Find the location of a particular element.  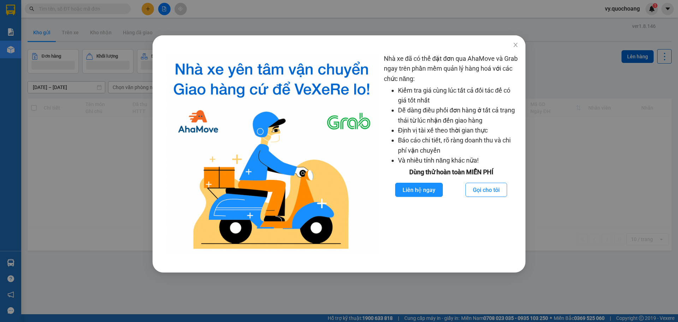

div: Nhà xe đã có thể đặt đơn qua AhaMove và Grab ngay trên phần mềm quản lý hàng hoá với các chức năng: is located at coordinates (451, 154).